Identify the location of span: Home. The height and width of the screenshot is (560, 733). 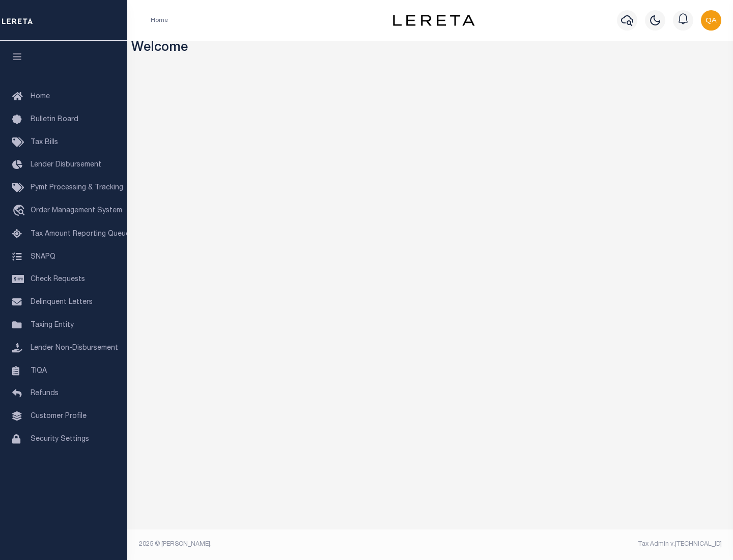
(41, 97).